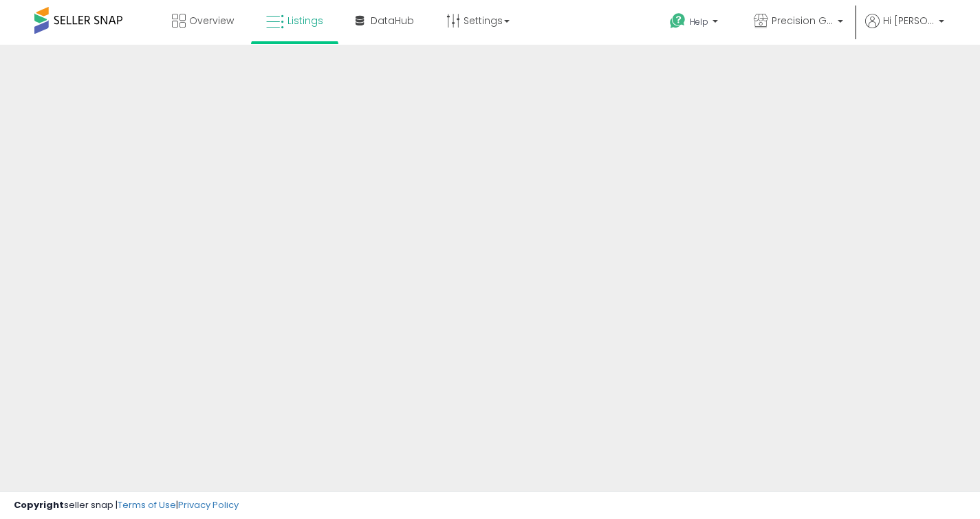  Describe the element at coordinates (392, 21) in the screenshot. I see `span: DataHub` at that location.